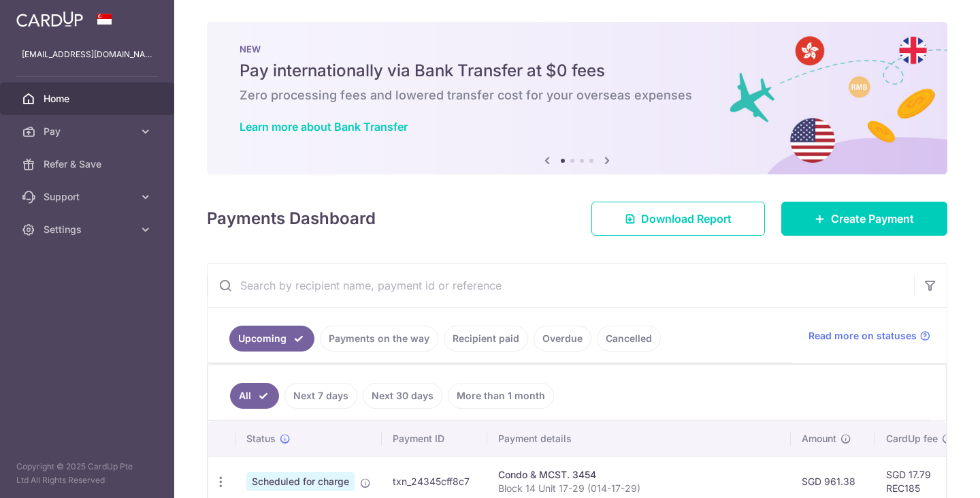 Image resolution: width=980 pixels, height=498 pixels. What do you see at coordinates (629, 338) in the screenshot?
I see `a: Cancelled` at bounding box center [629, 338].